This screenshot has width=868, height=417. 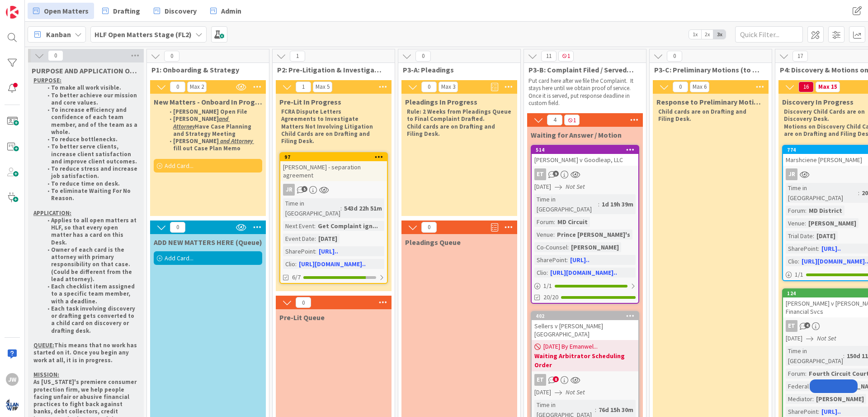 I want to click on strong: Matters Not Involving Litigation, so click(x=327, y=126).